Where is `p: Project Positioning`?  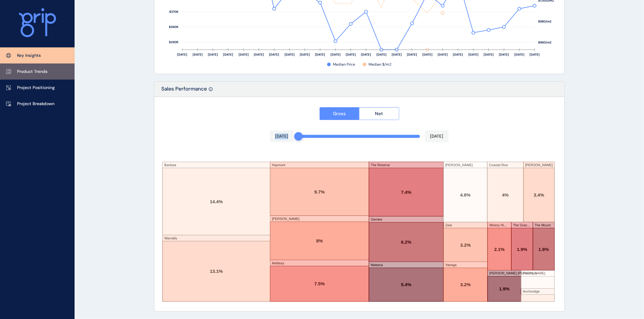
p: Project Positioning is located at coordinates (36, 88).